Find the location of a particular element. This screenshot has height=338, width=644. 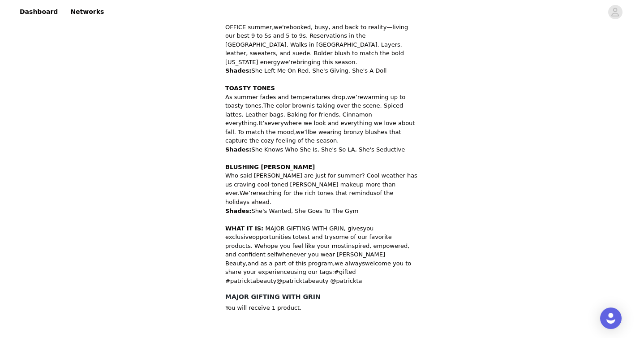

span: MAJOR GIFTING WITH GRIN is located at coordinates (304, 228).